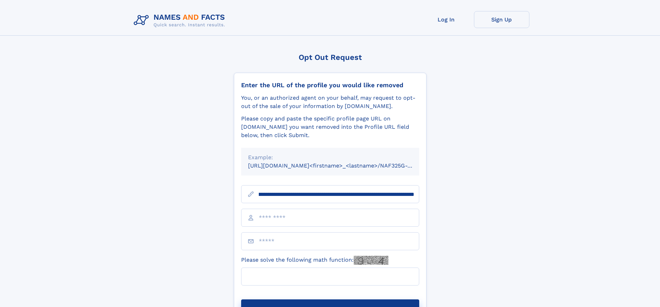 This screenshot has width=660, height=307. I want to click on div: Enter the URL of the profile you would like removed, so click(330, 85).